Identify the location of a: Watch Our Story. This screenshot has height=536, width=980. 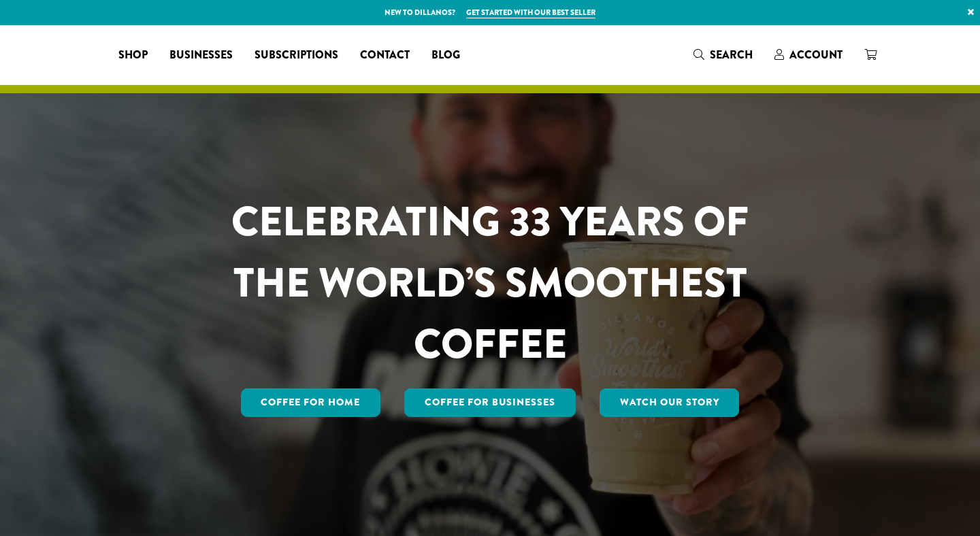
(670, 403).